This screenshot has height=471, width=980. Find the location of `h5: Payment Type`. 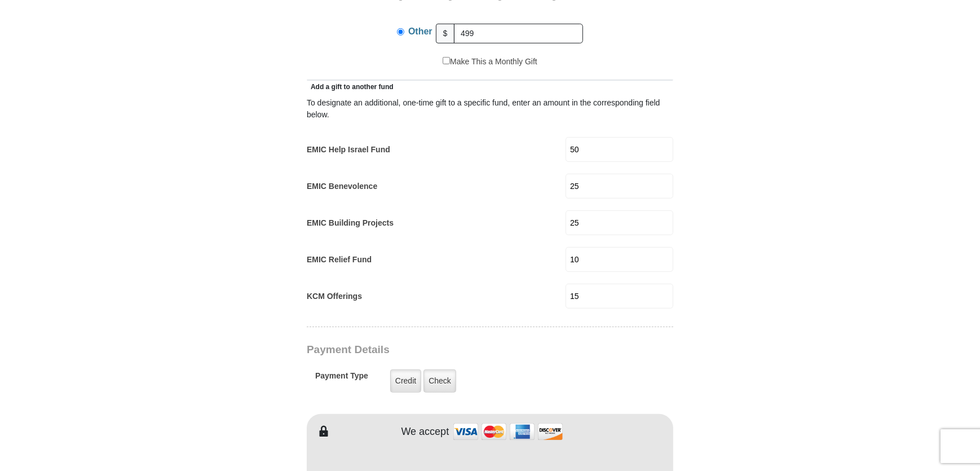

h5: Payment Type is located at coordinates (341, 378).